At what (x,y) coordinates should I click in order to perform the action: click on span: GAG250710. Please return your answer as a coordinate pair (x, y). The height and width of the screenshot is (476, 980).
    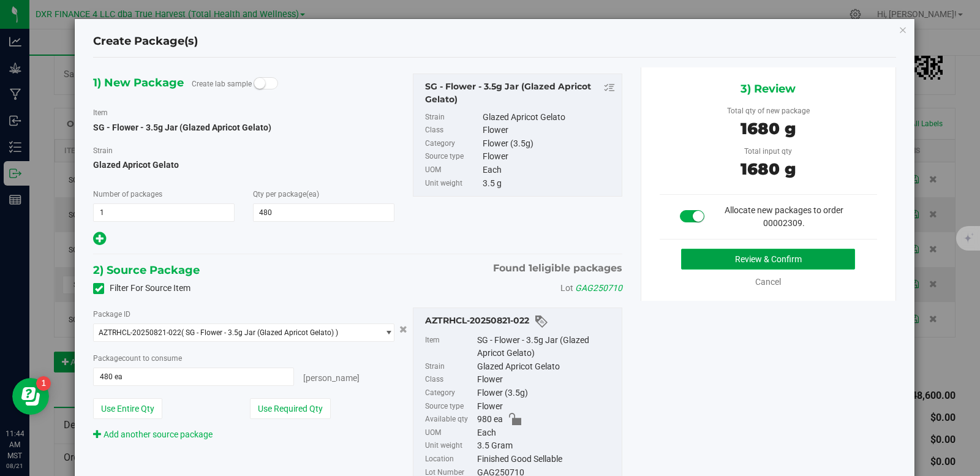
    Looking at the image, I should click on (598, 288).